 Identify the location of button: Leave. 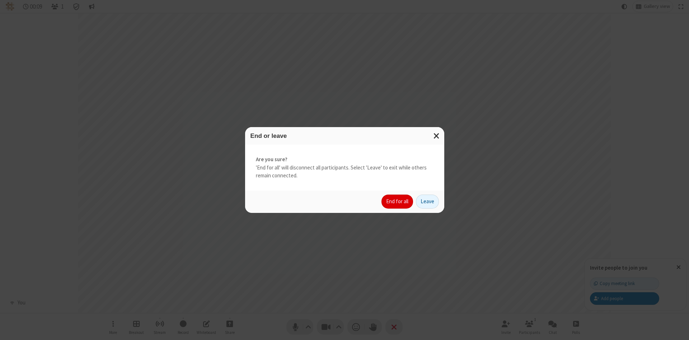
(428, 202).